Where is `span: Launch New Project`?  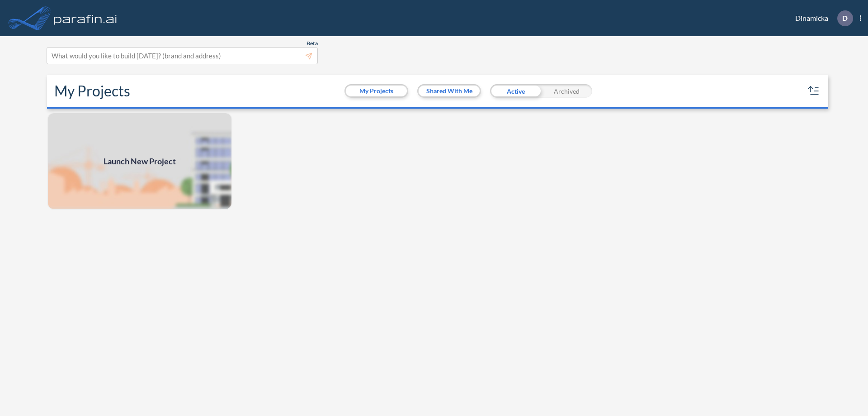 span: Launch New Project is located at coordinates (140, 161).